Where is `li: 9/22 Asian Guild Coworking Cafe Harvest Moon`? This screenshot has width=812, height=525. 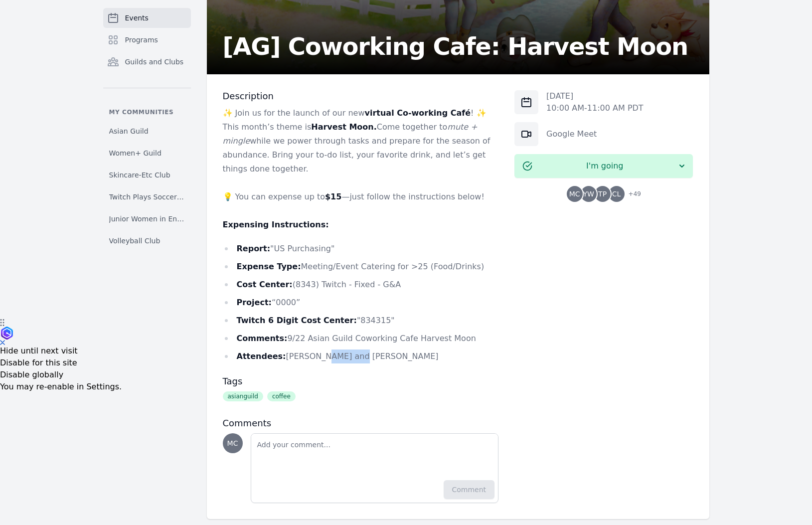
li: 9/22 Asian Guild Coworking Cafe Harvest Moon is located at coordinates (361, 339).